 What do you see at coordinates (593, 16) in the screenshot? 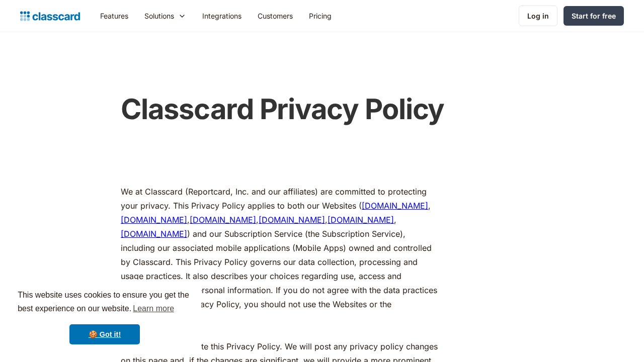
I see `div: Start for free` at bounding box center [593, 16].